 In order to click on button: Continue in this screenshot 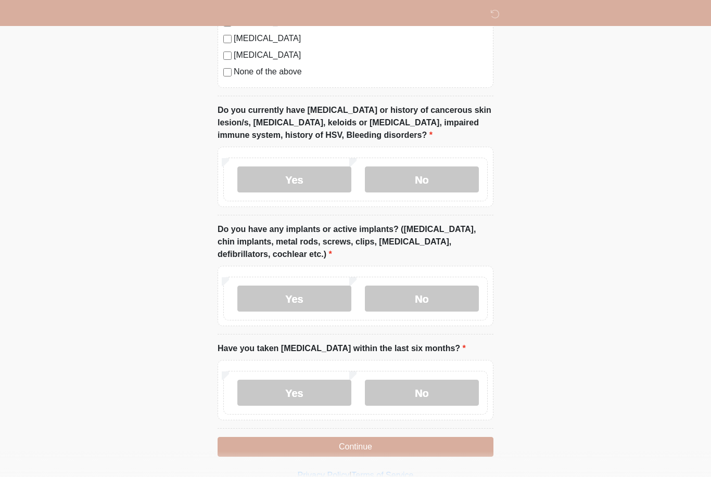, I will do `click(355, 447)`.